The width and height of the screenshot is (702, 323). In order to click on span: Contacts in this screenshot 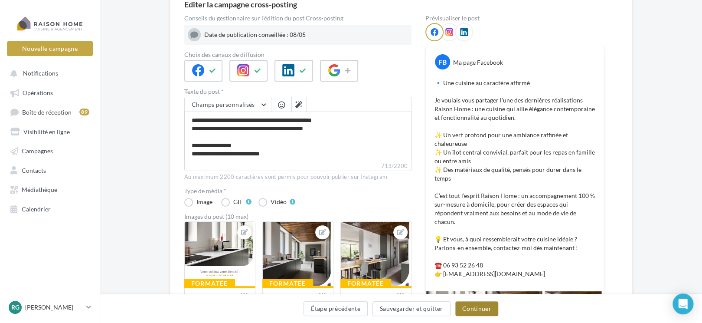, I will do `click(34, 169)`.